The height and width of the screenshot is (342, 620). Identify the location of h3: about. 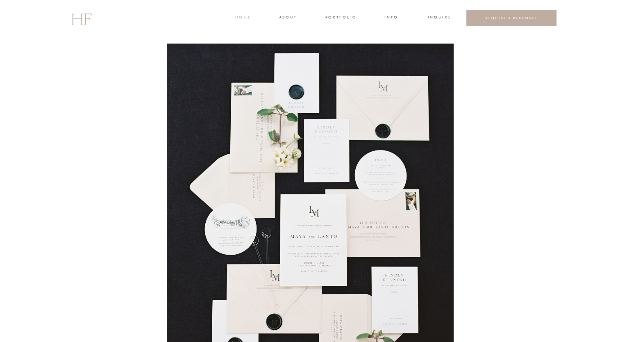
(288, 18).